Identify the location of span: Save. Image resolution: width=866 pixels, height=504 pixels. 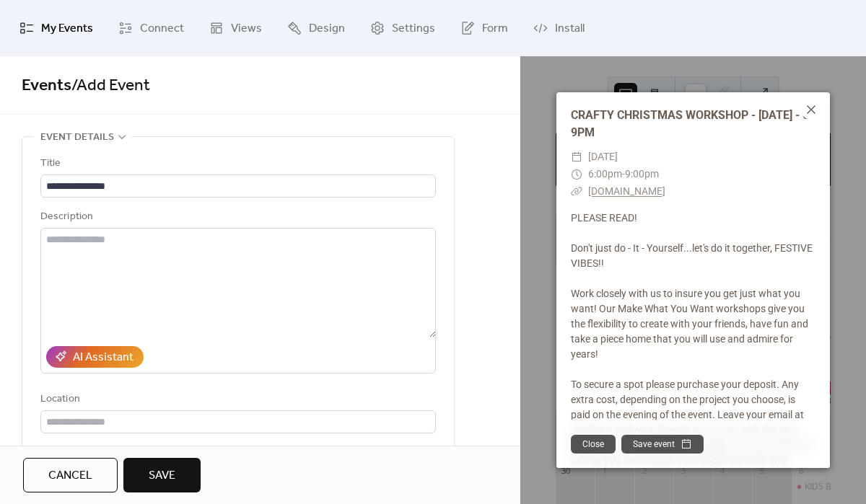
(162, 476).